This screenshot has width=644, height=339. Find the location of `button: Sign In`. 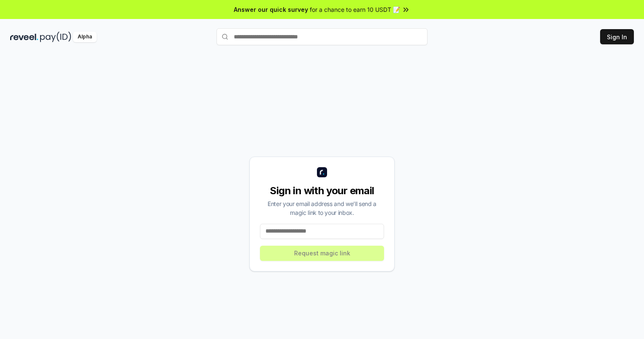

button: Sign In is located at coordinates (617, 37).